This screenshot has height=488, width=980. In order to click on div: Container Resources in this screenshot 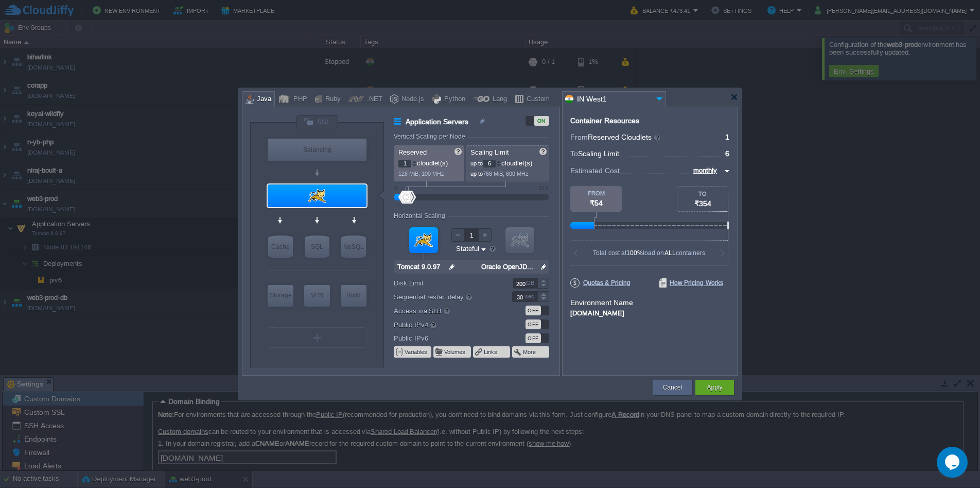, I will do `click(605, 121)`.